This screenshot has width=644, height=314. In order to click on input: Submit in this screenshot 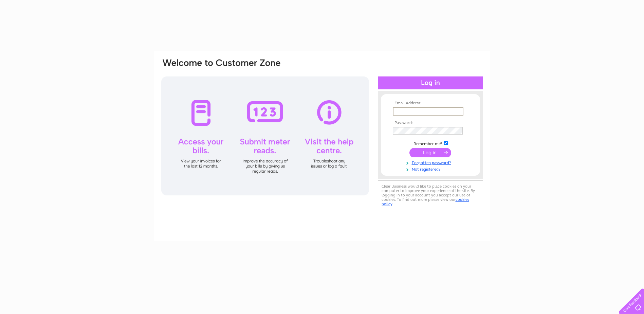, I will do `click(430, 153)`.